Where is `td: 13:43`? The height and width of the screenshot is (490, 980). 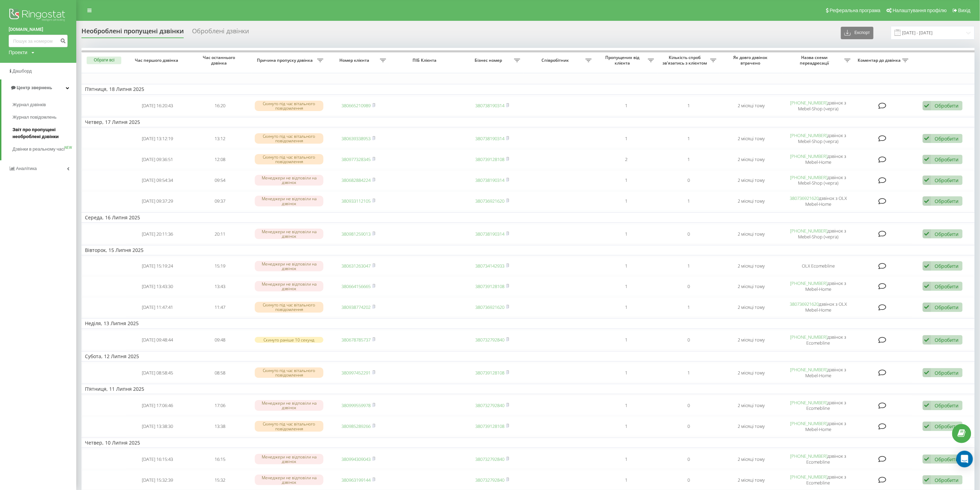
td: 13:43 is located at coordinates (220, 286).